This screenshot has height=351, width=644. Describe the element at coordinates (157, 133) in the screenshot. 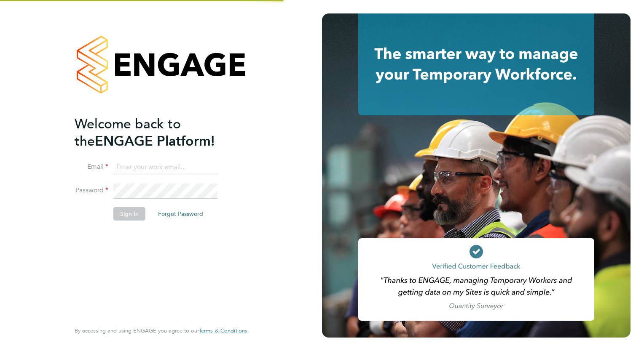

I see `h2: ENGAGE Platform!` at that location.